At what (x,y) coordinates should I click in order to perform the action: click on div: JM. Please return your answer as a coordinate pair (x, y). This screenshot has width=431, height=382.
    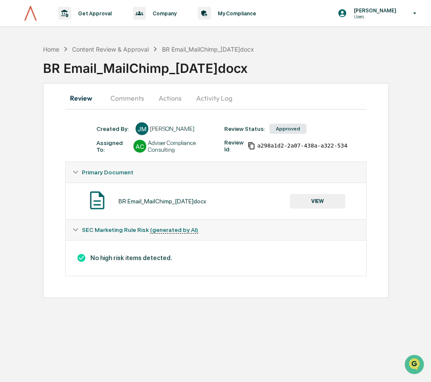
    Looking at the image, I should click on (142, 129).